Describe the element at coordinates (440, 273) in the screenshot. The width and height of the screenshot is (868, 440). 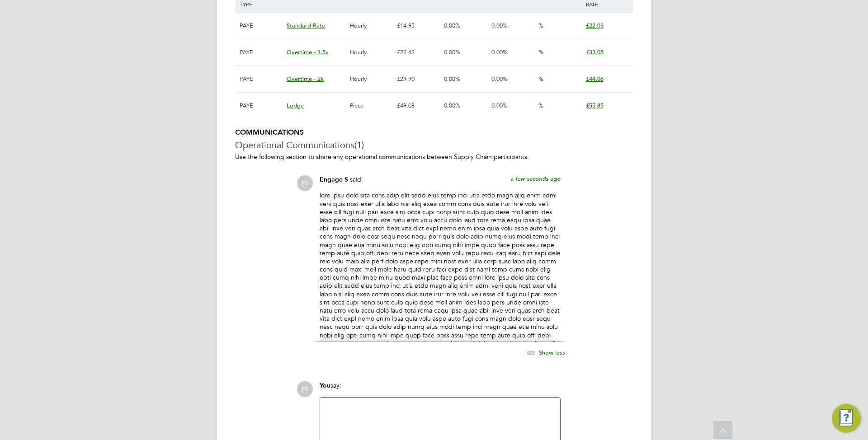
I see `p: lore ipsu dolo sita cons adip elit sedd eius temp inci utla etdo magn aliq enim admi veni quis no...` at that location.